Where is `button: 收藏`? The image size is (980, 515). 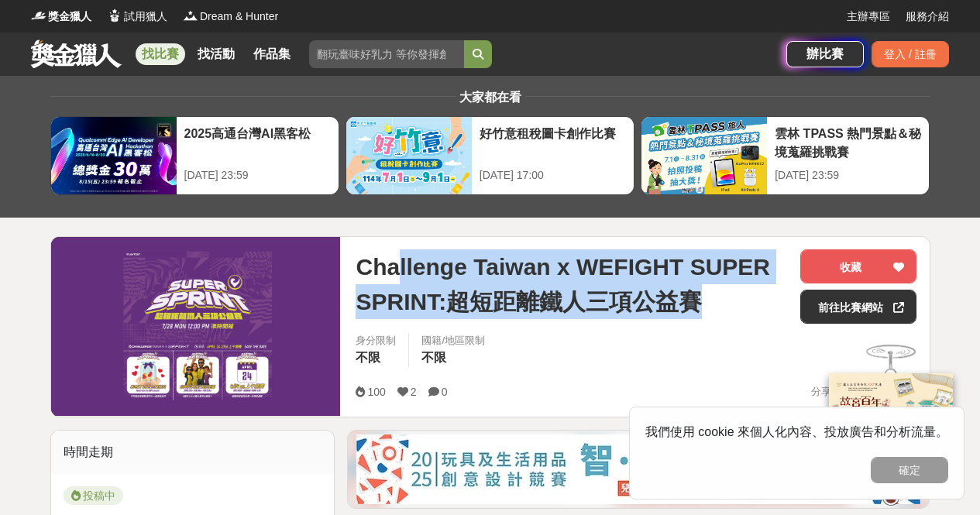 button: 收藏 is located at coordinates (858, 266).